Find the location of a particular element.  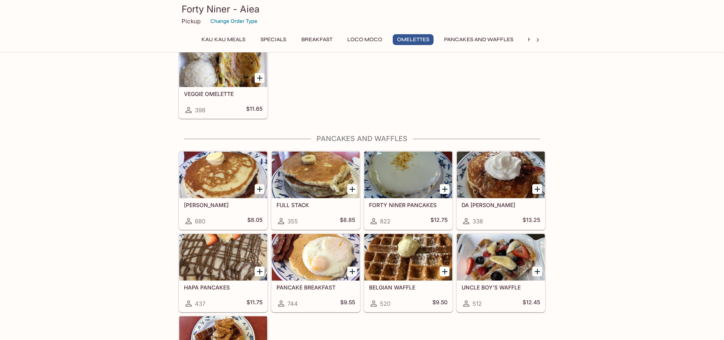

a: FORTY NINER PANCAKES822$12.75 is located at coordinates (408, 190).